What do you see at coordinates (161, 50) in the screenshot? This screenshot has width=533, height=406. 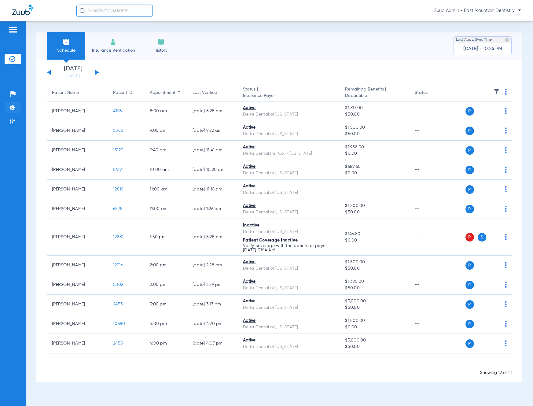 I see `span: History` at bounding box center [161, 50].